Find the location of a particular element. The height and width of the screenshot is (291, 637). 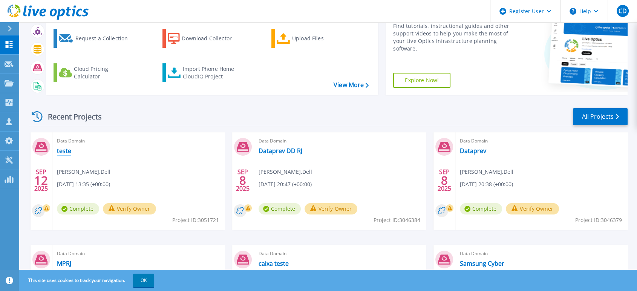

span: Project ID: 3046379 is located at coordinates (599, 220).